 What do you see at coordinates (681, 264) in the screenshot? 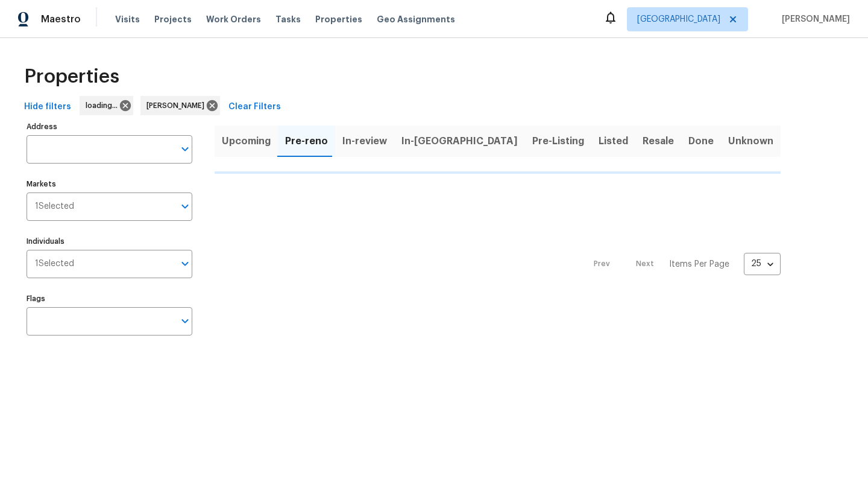
I see `nav: Pagination Navigation` at bounding box center [681, 264].